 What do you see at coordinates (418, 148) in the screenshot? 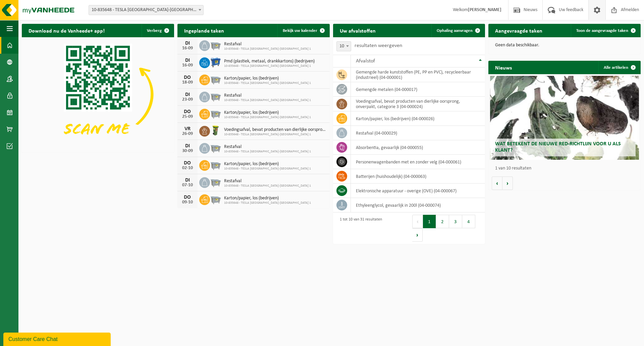
I see `td: absorbentia, gevaarlijk (04-000055)` at bounding box center [418, 148].